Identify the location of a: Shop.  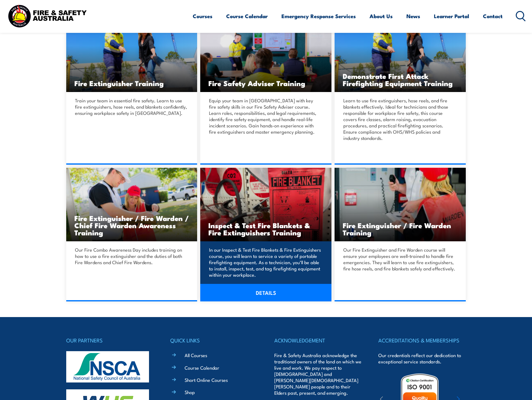
(190, 391).